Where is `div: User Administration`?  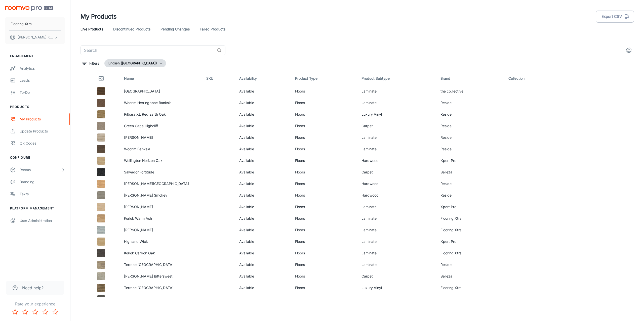
div: User Administration is located at coordinates (42, 221).